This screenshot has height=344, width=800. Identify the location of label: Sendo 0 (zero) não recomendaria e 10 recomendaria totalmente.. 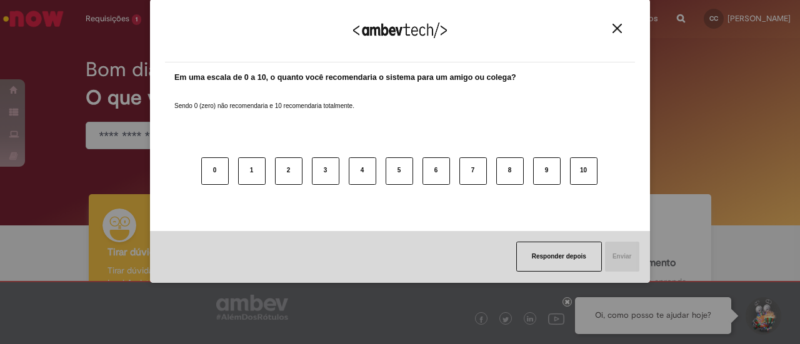
(264, 99).